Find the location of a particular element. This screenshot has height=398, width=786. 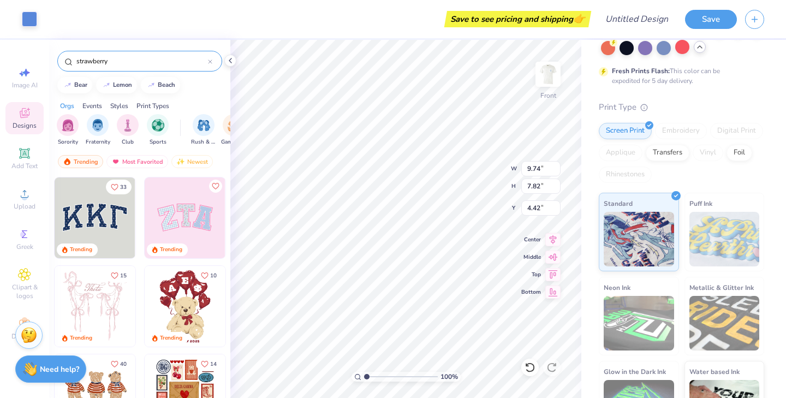

span: Sports is located at coordinates (158, 142).